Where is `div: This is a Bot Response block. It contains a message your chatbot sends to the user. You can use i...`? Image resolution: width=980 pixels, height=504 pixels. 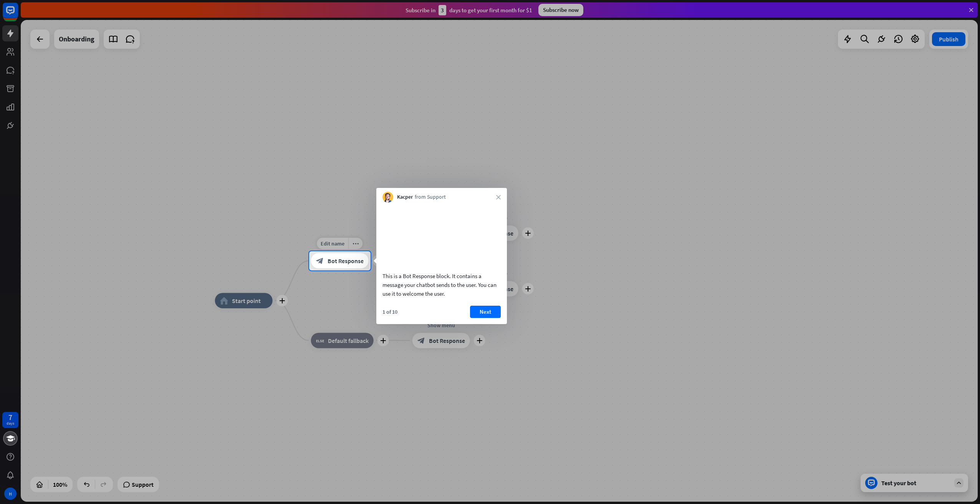
div: This is a Bot Response block. It contains a message your chatbot sends to the user. You can use i... is located at coordinates (441, 285).